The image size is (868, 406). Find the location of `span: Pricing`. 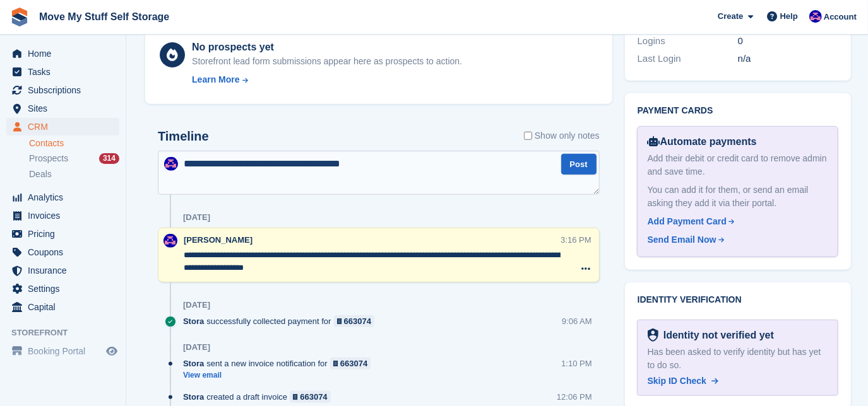

span: Pricing is located at coordinates (66, 234).